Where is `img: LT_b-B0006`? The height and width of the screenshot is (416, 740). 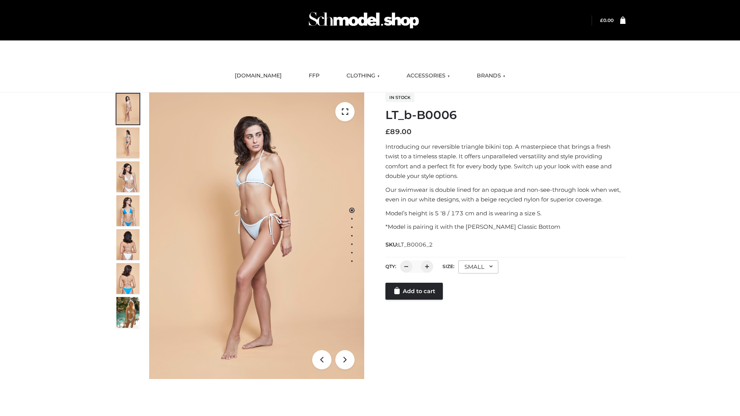 img: LT_b-B0006 is located at coordinates (257, 236).